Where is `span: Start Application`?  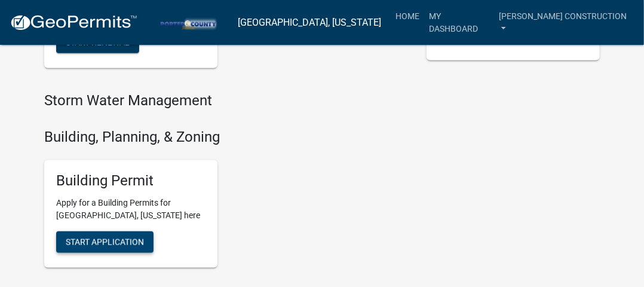 span: Start Application is located at coordinates (104, 242).